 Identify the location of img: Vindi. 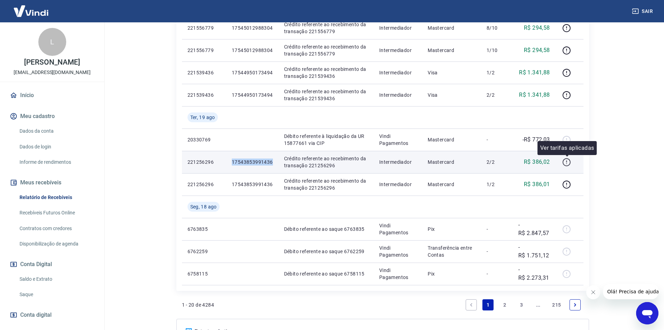
(31, 11).